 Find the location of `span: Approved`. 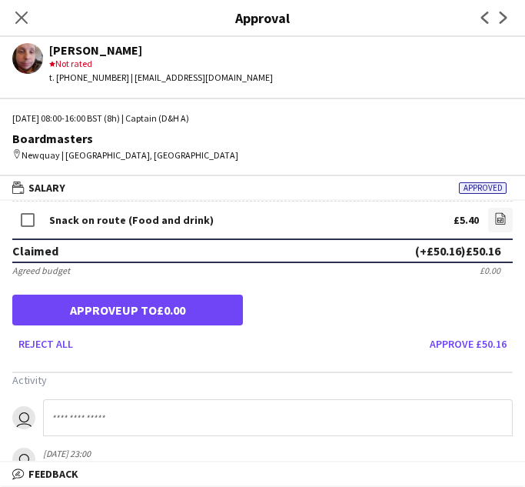

span: Approved is located at coordinates (483, 188).